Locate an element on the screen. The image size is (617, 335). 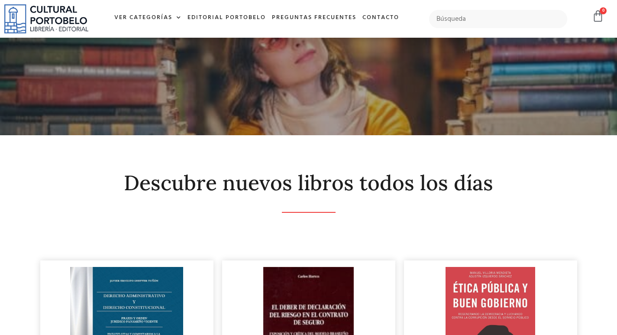
a: Preguntas frecuentes is located at coordinates (314, 18).